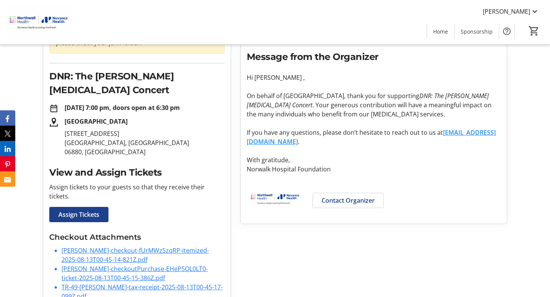 This screenshot has height=297, width=550. Describe the element at coordinates (275, 198) in the screenshot. I see `img: Nuvance Health logo` at that location.